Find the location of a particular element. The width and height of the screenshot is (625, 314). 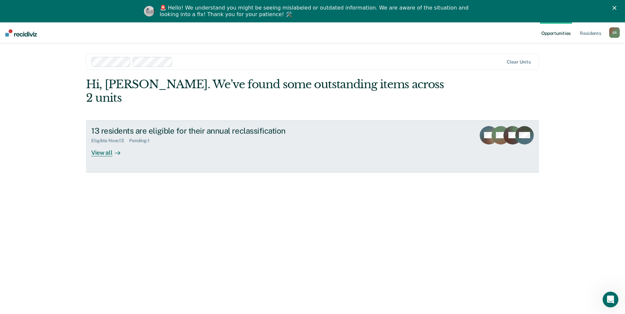

div: 🚨 Hello! We understand you might be seeing mislabeled or outdated information. We are aware of th... is located at coordinates (315, 11).